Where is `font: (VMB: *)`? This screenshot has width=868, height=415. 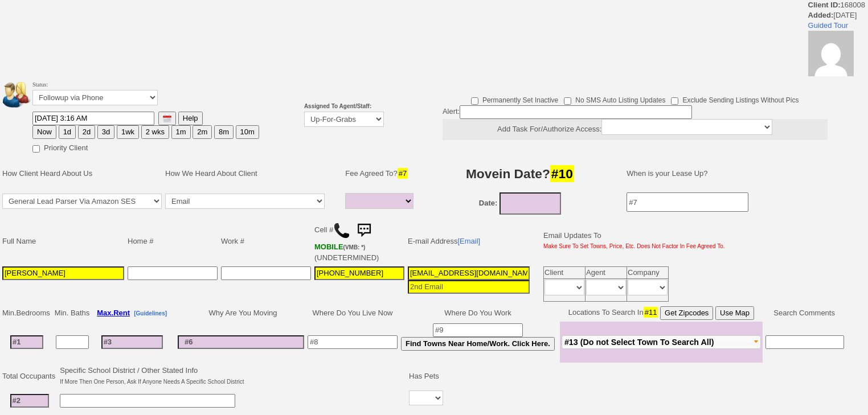
font: (VMB: *) is located at coordinates (355, 247).